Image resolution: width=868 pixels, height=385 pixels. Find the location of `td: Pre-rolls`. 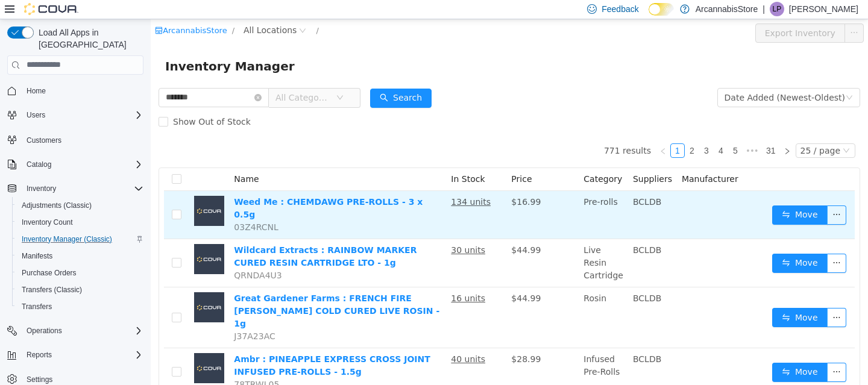

td: Pre-rolls is located at coordinates (452, 196).